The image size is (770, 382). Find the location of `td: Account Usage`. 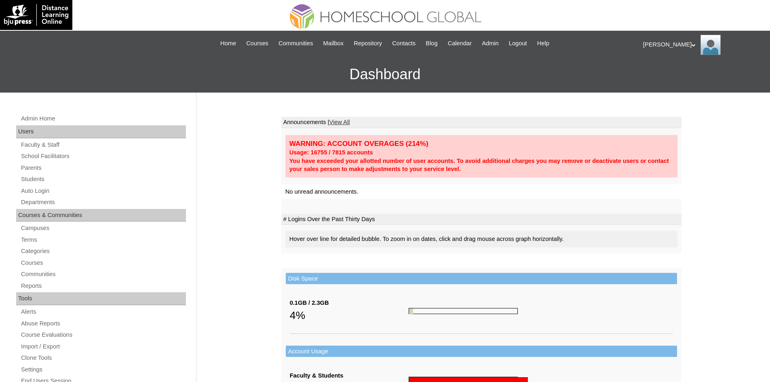

td: Account Usage is located at coordinates (481, 351).